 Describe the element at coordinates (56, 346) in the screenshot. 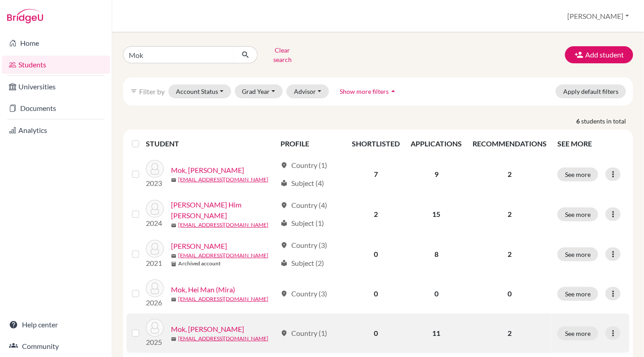

I see `a: Community` at that location.